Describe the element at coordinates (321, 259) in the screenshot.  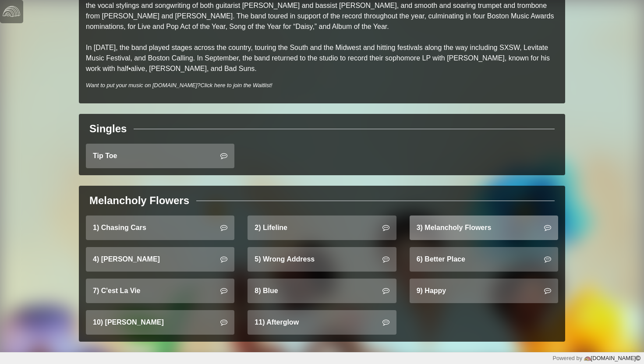
I see `a: 5) Wrong Address` at that location.